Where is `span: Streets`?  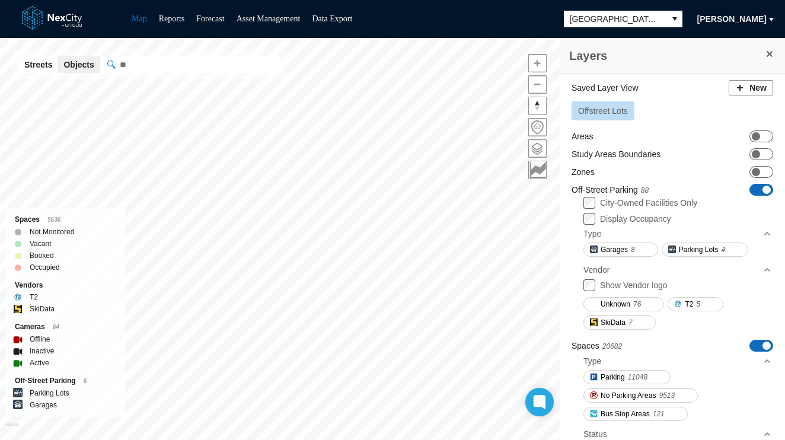 span: Streets is located at coordinates (38, 65).